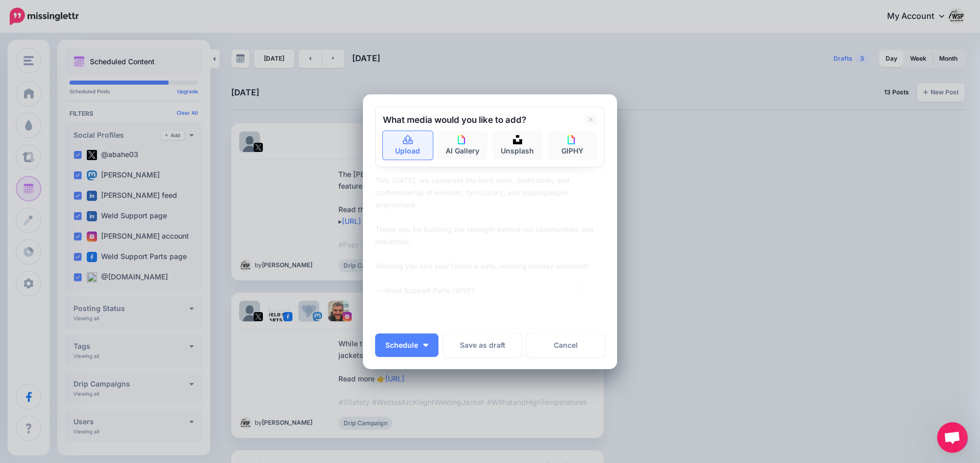 The height and width of the screenshot is (463, 980). I want to click on a: AI Gallery, so click(463, 145).